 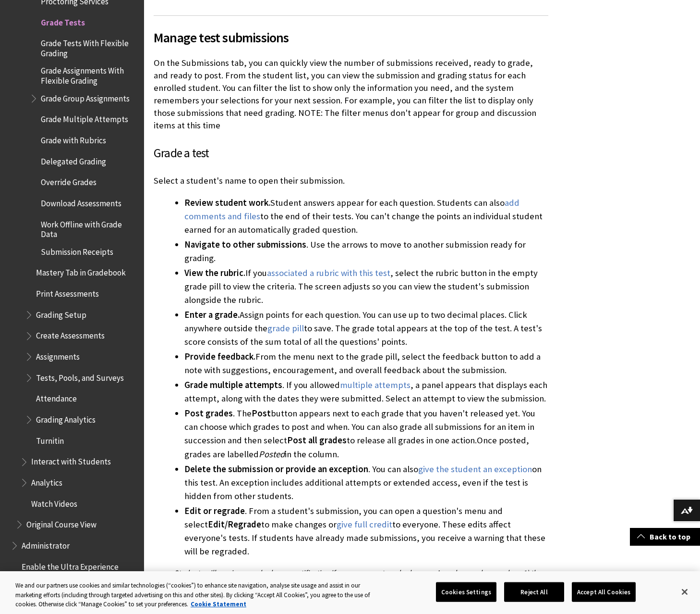 I want to click on span: give full credit, so click(x=364, y=523).